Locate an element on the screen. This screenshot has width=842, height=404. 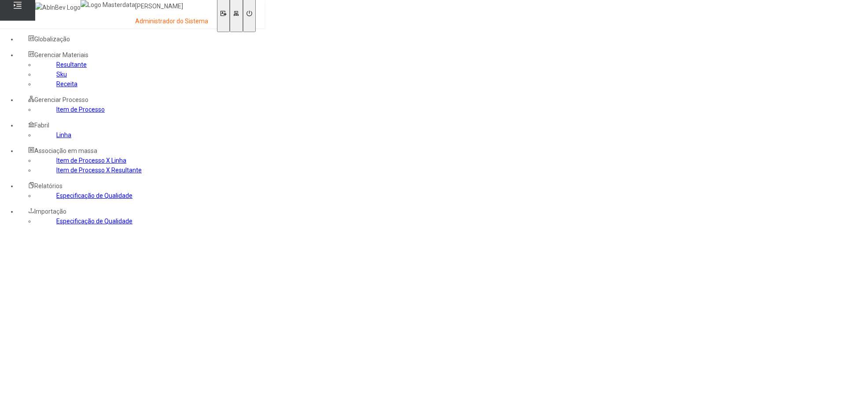
a: Linha is located at coordinates (64, 135).